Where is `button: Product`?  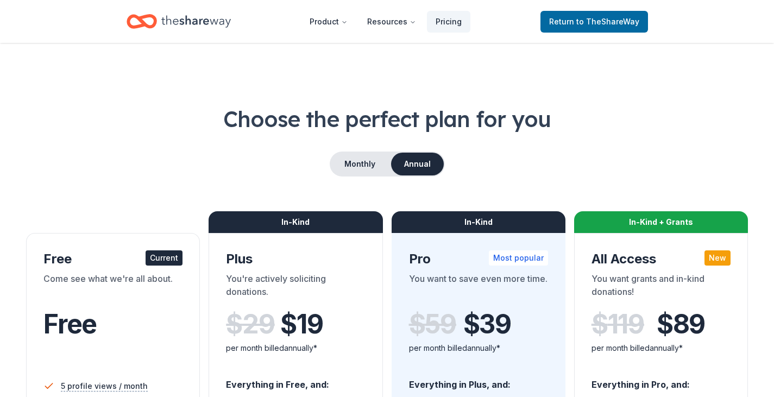
button: Product is located at coordinates (328, 22).